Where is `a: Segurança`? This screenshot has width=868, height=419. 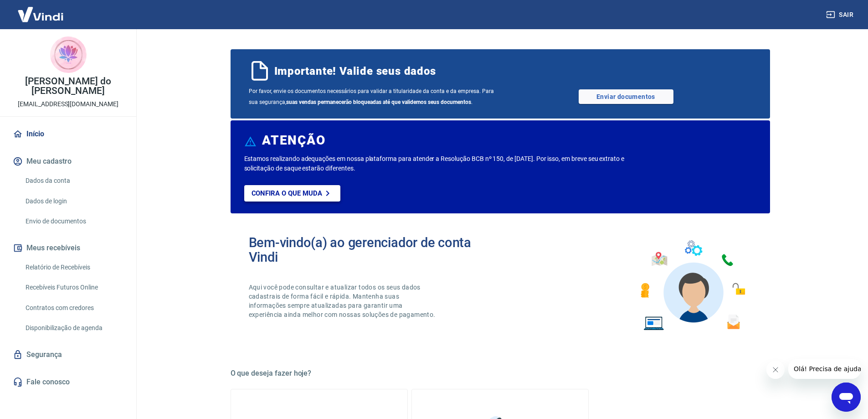
a: Segurança is located at coordinates (68, 355).